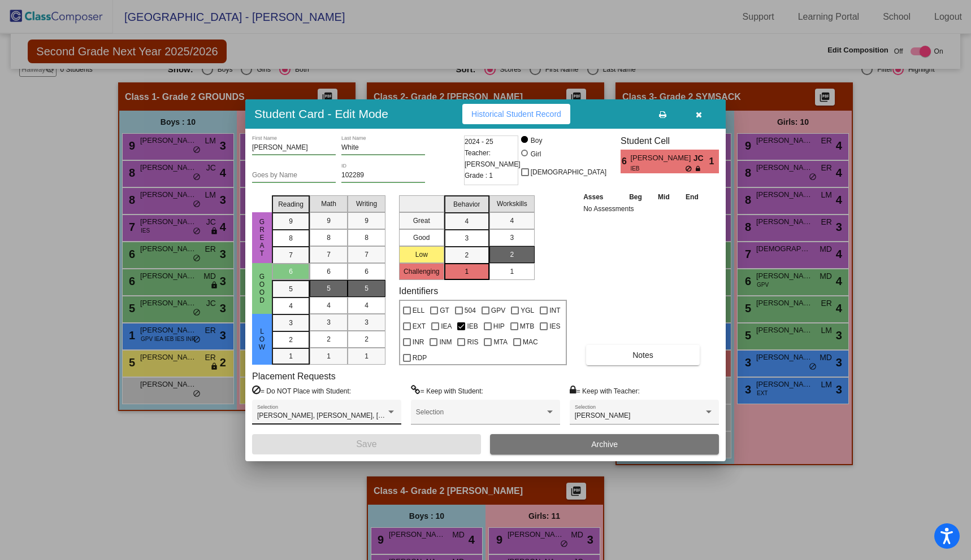  I want to click on span: Save, so click(366, 444).